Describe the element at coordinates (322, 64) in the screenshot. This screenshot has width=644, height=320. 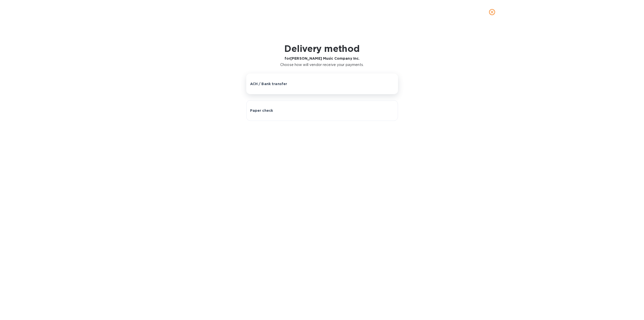
I see `p: Choose how will vendor receive your payments.` at that location.